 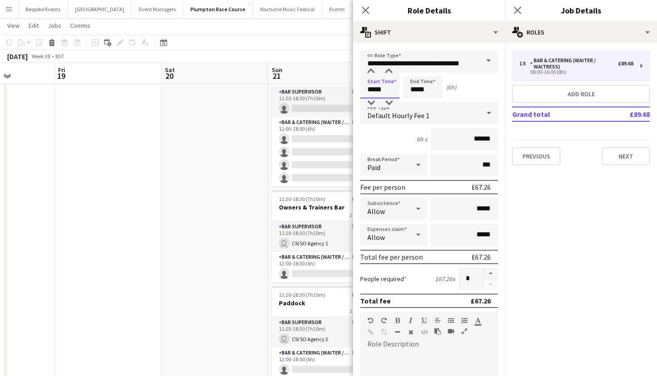 What do you see at coordinates (397, 332) in the screenshot?
I see `button: Horizontal Line` at bounding box center [397, 332].